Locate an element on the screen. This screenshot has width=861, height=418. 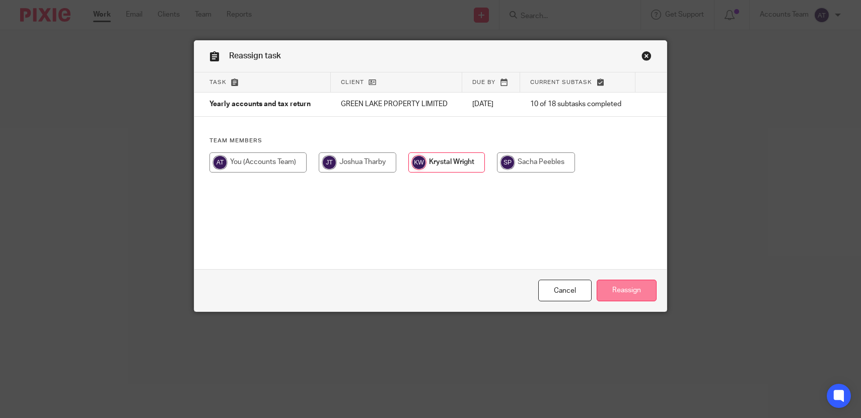
p: GREEN LAKE PROPERTY LIMITED is located at coordinates (397, 104).